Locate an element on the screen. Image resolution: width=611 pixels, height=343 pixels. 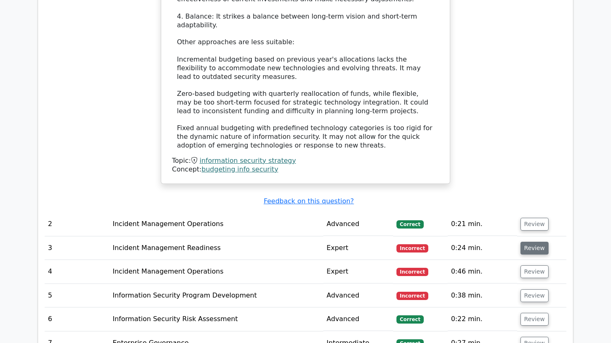
td: Information Security Program Development is located at coordinates (216, 296).